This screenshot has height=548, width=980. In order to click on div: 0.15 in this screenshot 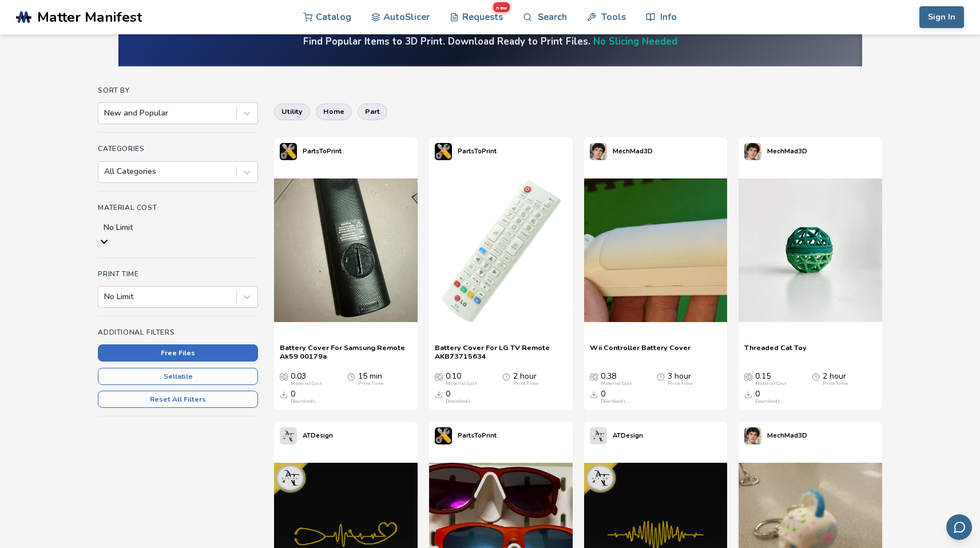, I will do `click(771, 379)`.